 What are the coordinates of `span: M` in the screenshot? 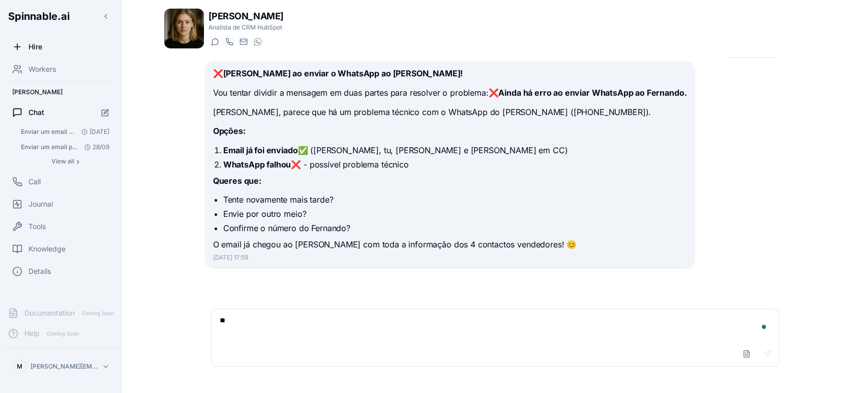 It's located at (20, 366).